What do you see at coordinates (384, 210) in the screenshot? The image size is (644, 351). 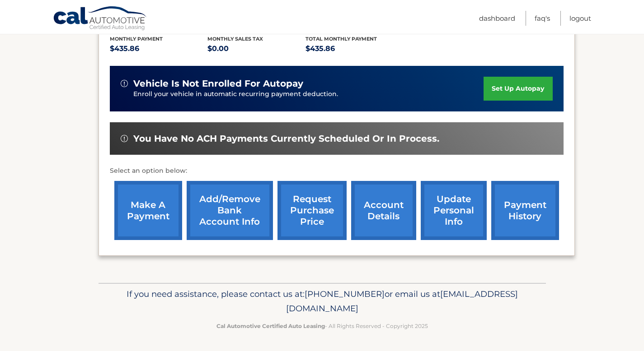 I see `a: account details` at bounding box center [384, 210].